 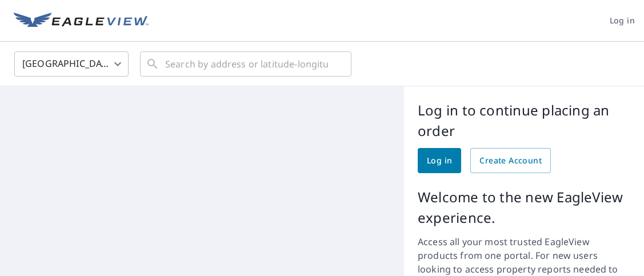 I want to click on input: Search by address or latitude-longitude, so click(x=246, y=64).